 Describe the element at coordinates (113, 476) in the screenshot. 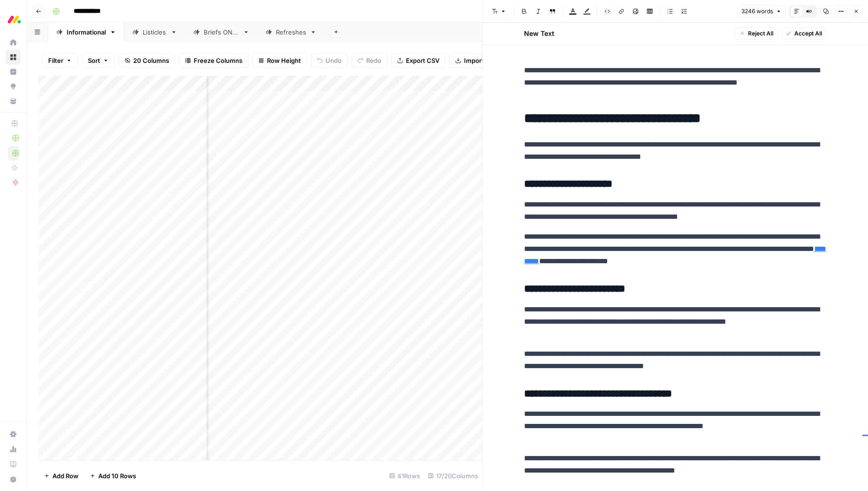

I see `button: Add 10 Rows` at that location.